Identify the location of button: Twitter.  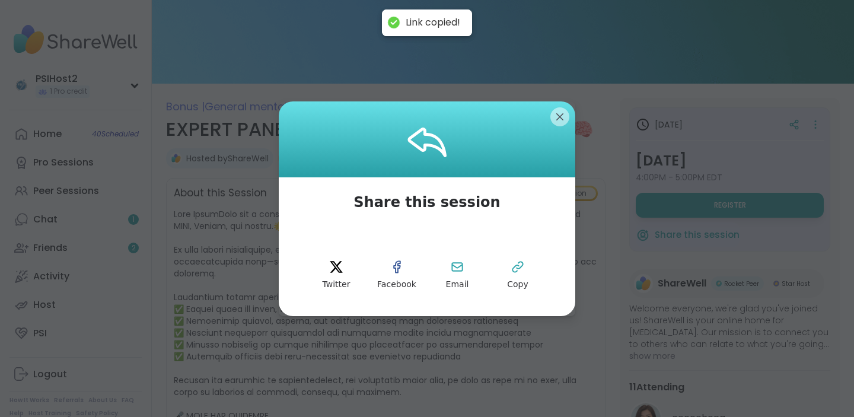
(336, 275).